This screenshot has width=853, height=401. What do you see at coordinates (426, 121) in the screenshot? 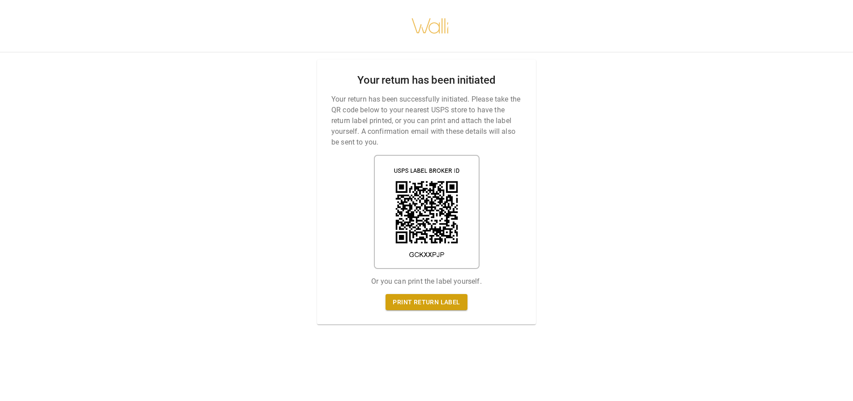
I see `p: Your return has been successfully initiated. Please take the QR code below to your nearest USPS s...` at bounding box center [426, 121].